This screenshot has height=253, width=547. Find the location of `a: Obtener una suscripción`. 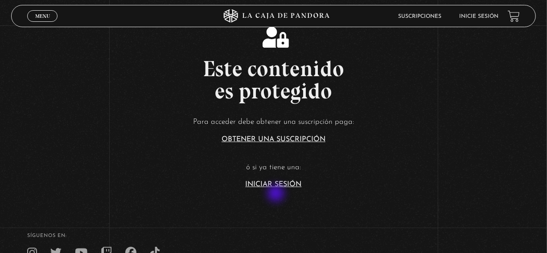

a: Obtener una suscripción is located at coordinates (273, 140).